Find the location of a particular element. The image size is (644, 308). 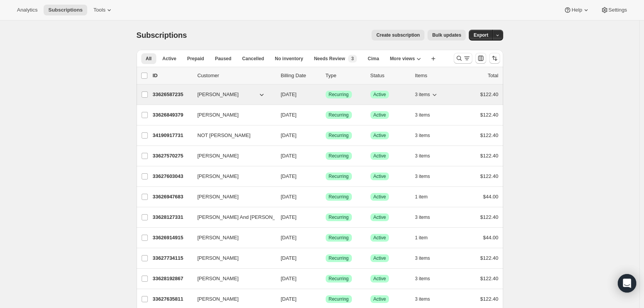

span: More views is located at coordinates (402, 59).